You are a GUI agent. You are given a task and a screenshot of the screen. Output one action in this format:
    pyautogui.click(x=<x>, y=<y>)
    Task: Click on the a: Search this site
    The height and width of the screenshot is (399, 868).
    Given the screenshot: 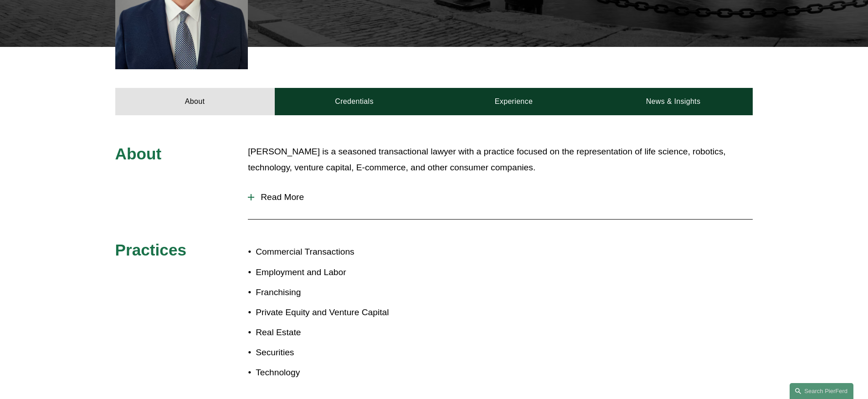 What is the action you would take?
    pyautogui.click(x=822, y=391)
    